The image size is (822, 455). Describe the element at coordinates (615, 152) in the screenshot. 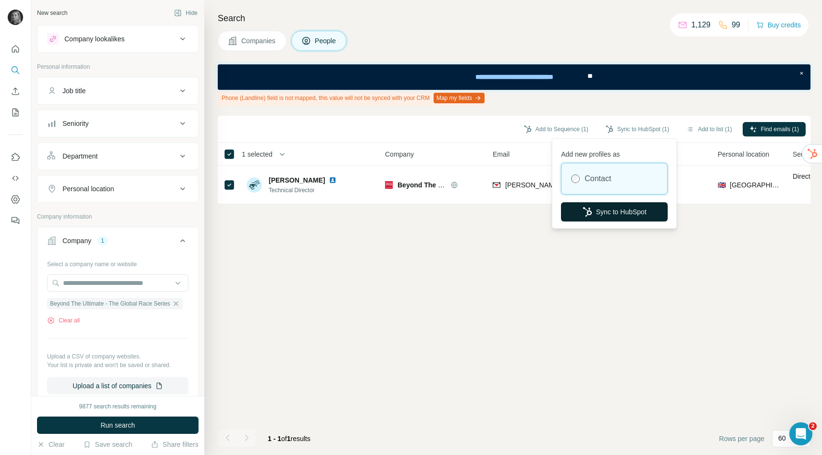

I see `p: Add new profiles as` at that location.